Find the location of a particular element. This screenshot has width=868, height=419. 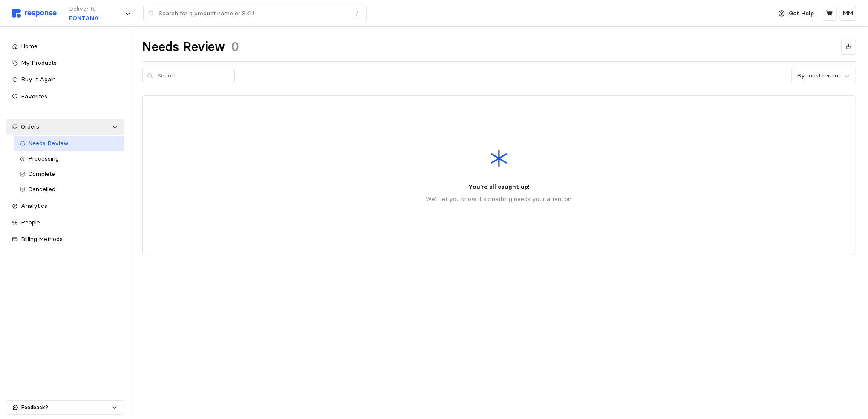

span: Buy It Again is located at coordinates (38, 79).